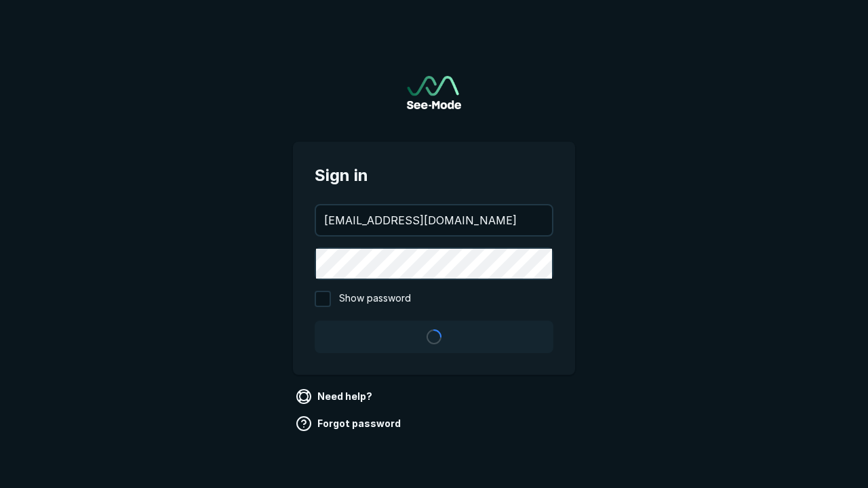  I want to click on a: Forgot password, so click(349, 424).